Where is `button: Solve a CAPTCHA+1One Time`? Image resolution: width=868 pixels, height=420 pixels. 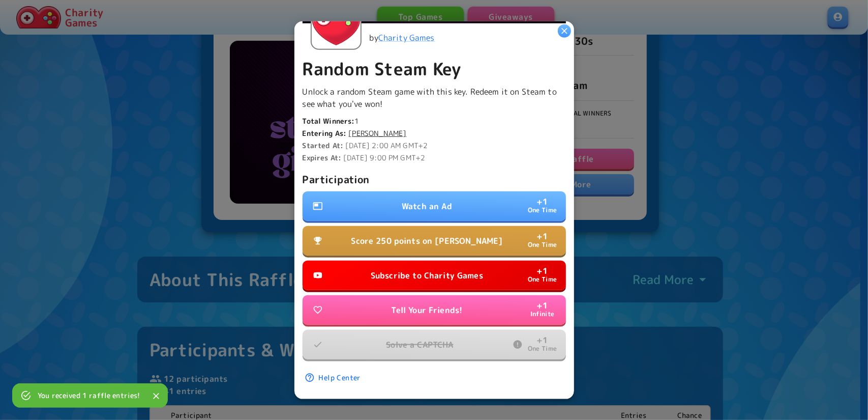 button: Solve a CAPTCHA+1One Time is located at coordinates (434, 344).